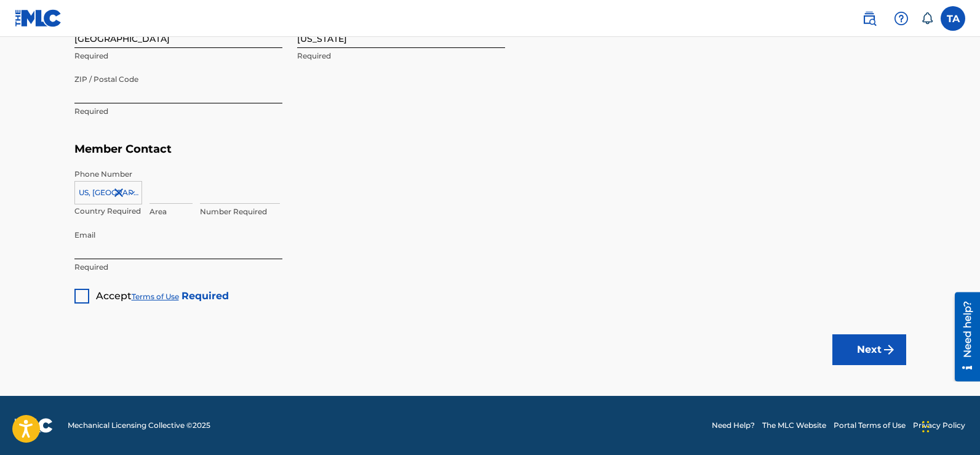 This screenshot has width=980, height=455. Describe the element at coordinates (953, 19) in the screenshot. I see `div: User Menu` at that location.